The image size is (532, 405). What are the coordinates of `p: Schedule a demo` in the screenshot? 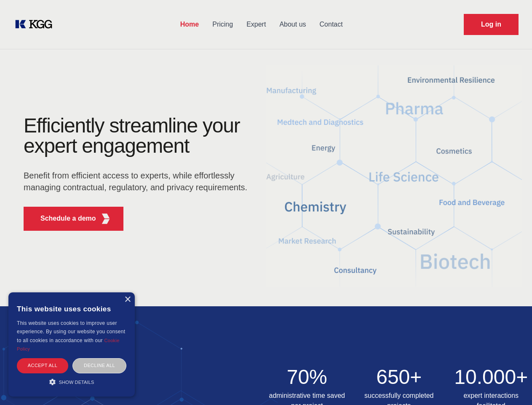 It's located at (68, 219).